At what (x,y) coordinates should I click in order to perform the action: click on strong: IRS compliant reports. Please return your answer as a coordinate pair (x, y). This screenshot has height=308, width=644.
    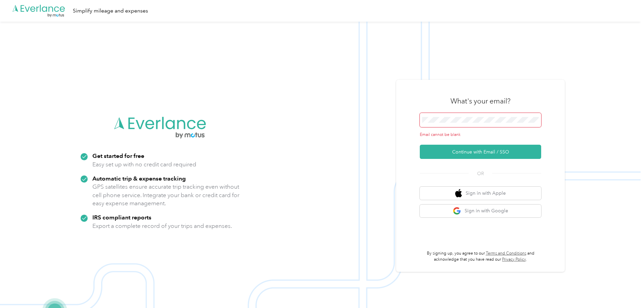
    Looking at the image, I should click on (122, 217).